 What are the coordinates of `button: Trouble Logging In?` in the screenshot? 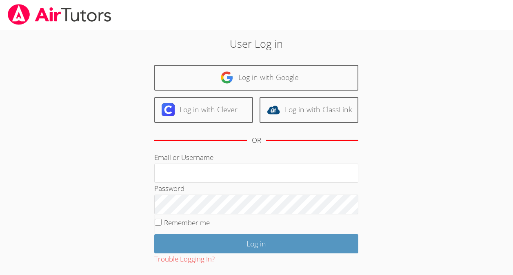 It's located at (184, 259).